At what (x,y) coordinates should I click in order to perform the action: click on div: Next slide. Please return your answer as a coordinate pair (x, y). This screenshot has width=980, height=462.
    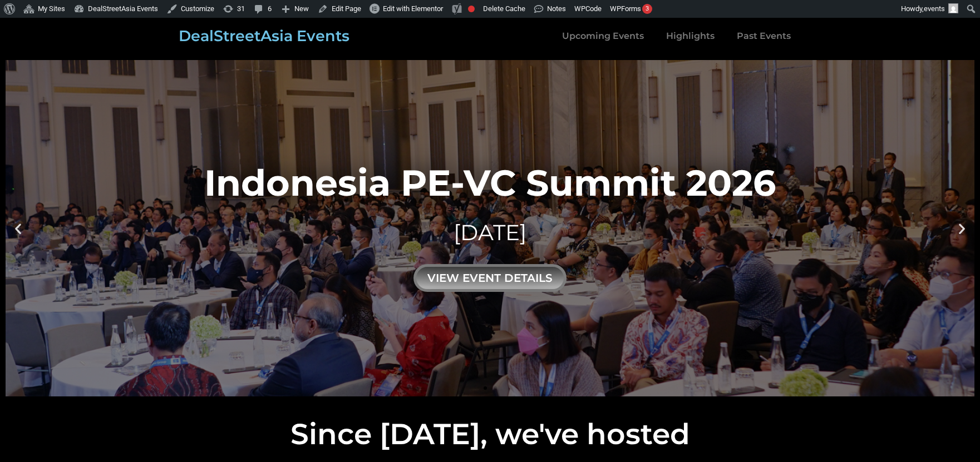
    Looking at the image, I should click on (962, 228).